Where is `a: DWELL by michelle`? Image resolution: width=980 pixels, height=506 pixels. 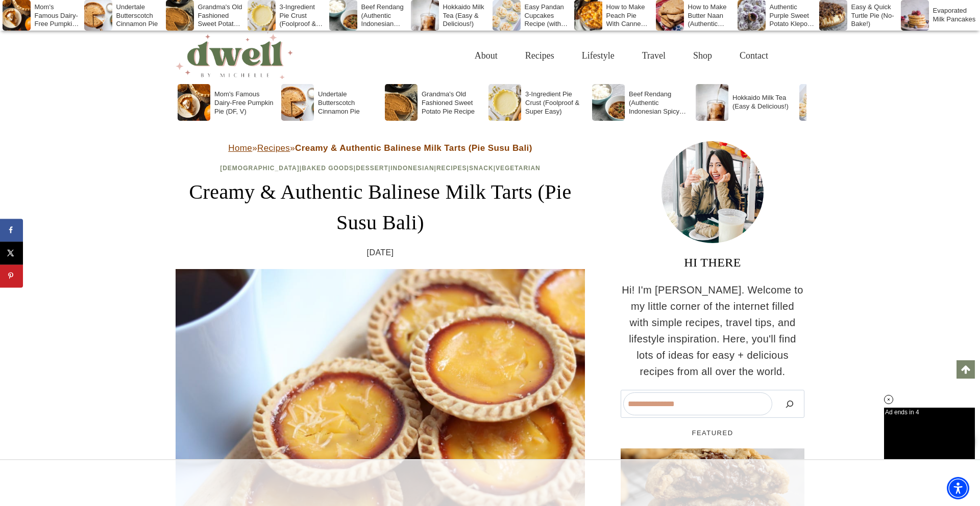
a: DWELL by michelle is located at coordinates (235, 56).